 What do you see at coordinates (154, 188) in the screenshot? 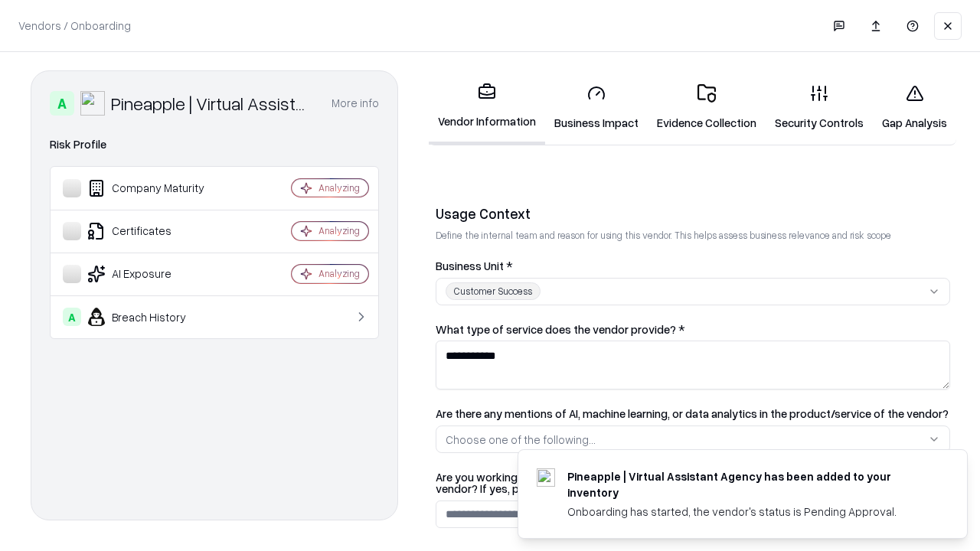
I see `div: Company Maturity` at bounding box center [154, 188].